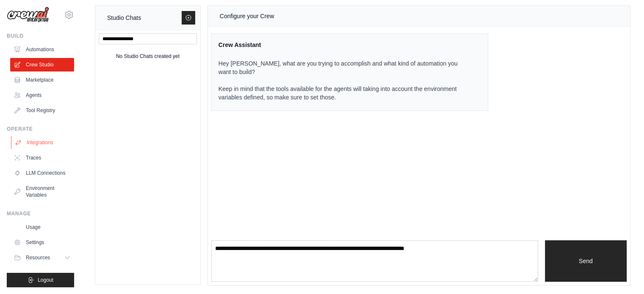 The width and height of the screenshot is (644, 294). I want to click on div: Manage, so click(40, 214).